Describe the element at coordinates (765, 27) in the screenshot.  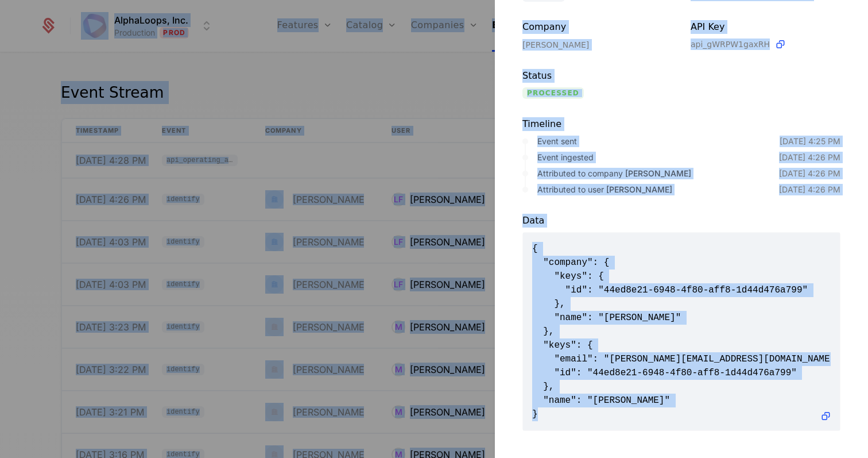
I see `div: API Key` at that location.